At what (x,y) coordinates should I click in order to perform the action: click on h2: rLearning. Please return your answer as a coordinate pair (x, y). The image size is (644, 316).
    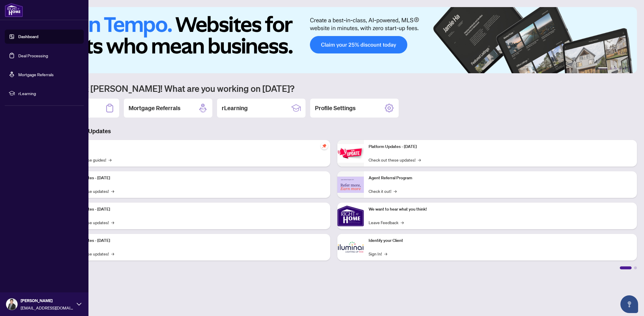
    Looking at the image, I should click on (235, 108).